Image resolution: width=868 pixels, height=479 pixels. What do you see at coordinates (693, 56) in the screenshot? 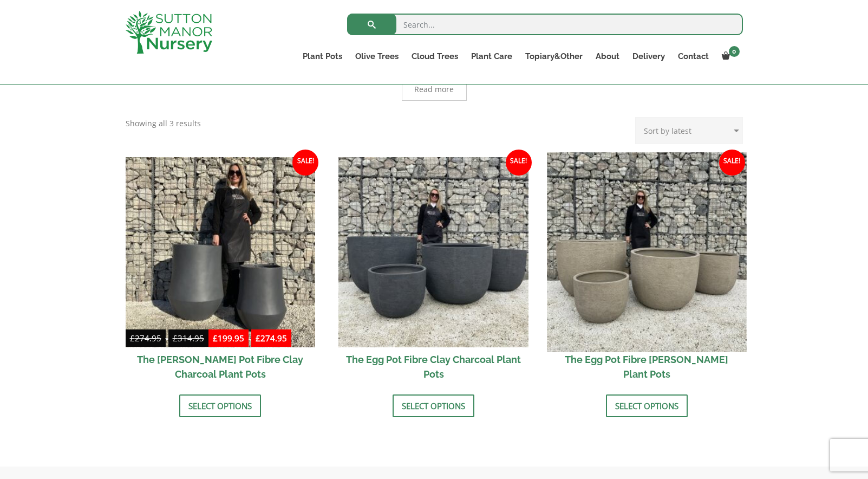
I see `a: Contact` at bounding box center [693, 56].